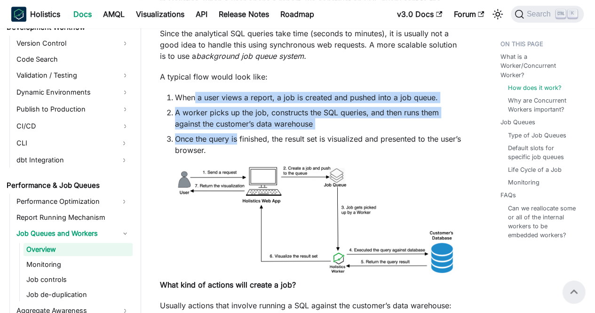  I want to click on span: Search, so click(540, 14).